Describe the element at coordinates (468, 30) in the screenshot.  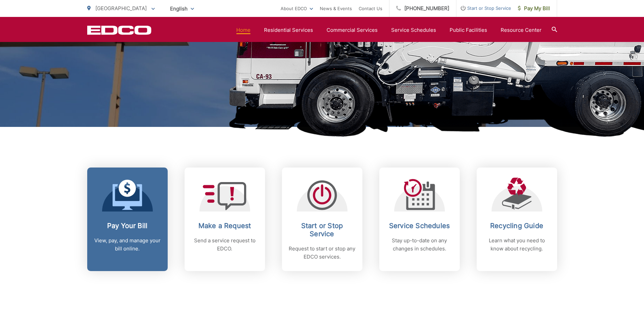
I see `a: Public Facilities` at that location.